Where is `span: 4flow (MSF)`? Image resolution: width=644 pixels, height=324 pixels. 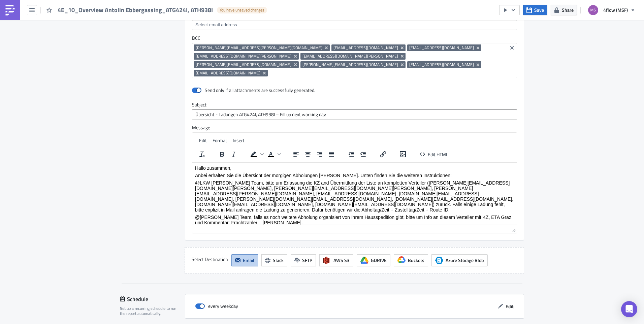
span: 4flow (MSF) is located at coordinates (616, 10).